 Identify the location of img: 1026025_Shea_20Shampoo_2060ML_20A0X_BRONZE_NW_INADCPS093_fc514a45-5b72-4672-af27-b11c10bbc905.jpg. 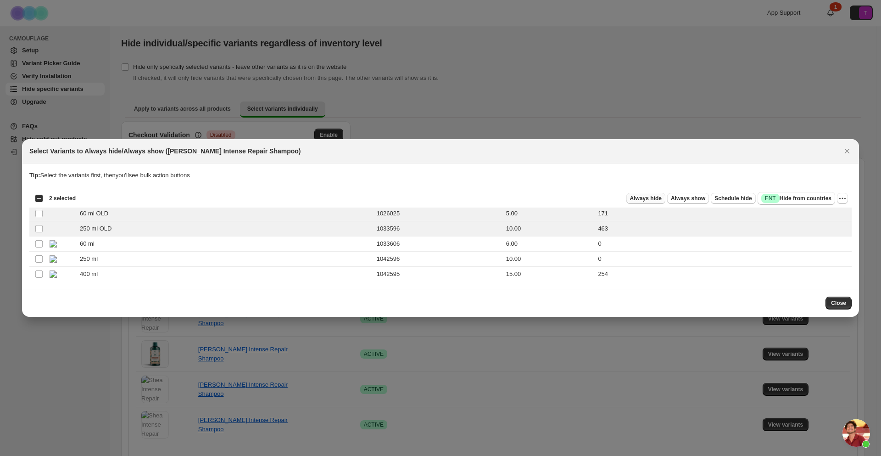
(61, 244).